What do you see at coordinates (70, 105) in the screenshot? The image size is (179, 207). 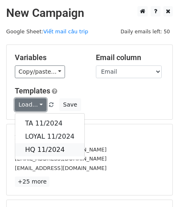 I see `button: Save` at bounding box center [70, 105].